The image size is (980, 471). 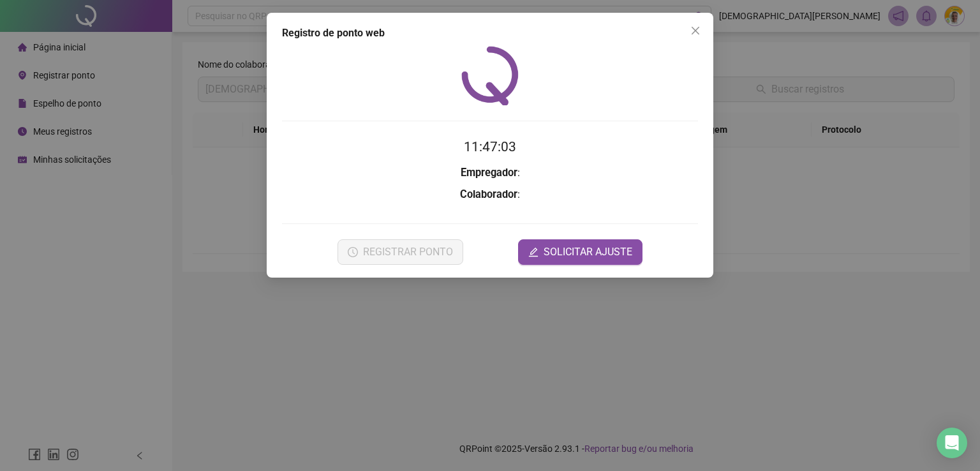 What do you see at coordinates (533, 252) in the screenshot?
I see `span: edit` at bounding box center [533, 252].